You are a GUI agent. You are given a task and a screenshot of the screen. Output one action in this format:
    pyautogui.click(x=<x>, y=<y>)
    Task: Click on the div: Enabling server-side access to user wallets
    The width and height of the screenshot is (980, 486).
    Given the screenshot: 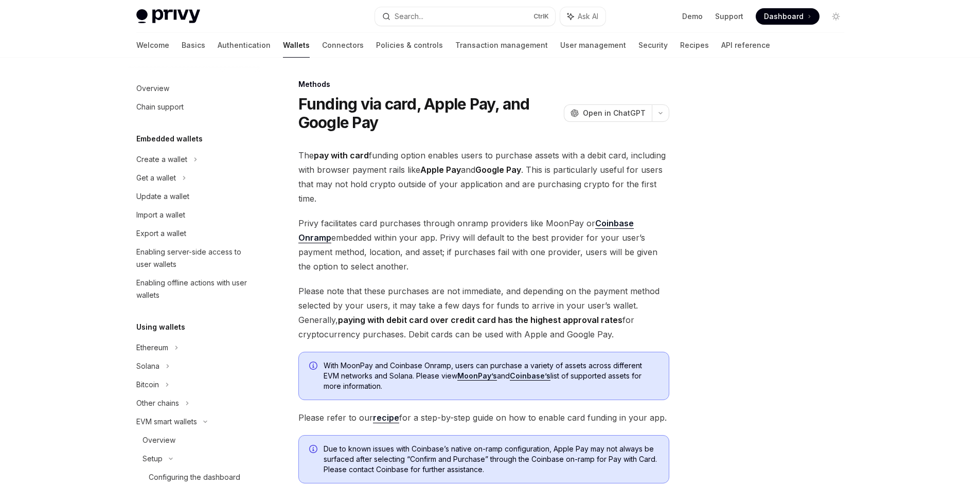 What is the action you would take?
    pyautogui.click(x=195, y=258)
    